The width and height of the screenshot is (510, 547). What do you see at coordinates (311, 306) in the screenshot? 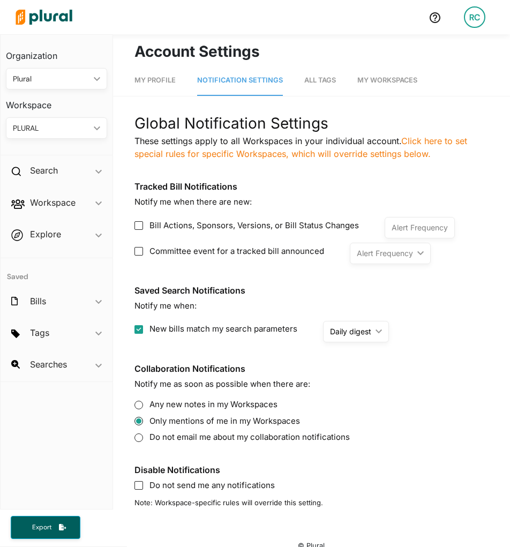
I see `p: Notify me when:` at bounding box center [311, 306].